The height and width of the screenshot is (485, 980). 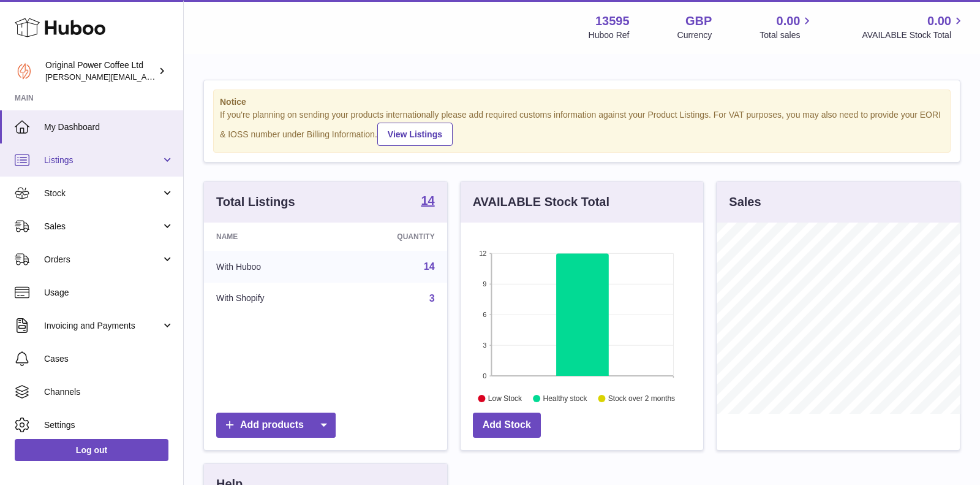 I want to click on span: Usage, so click(x=109, y=293).